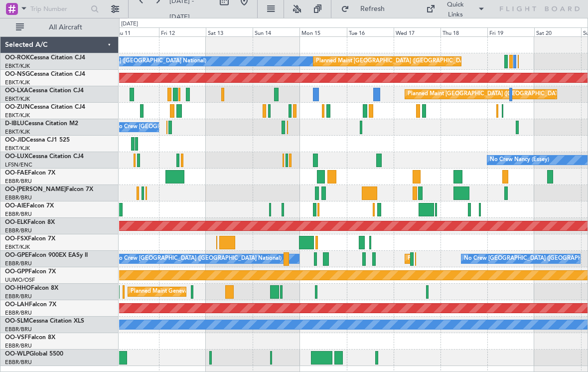 This screenshot has width=588, height=372. What do you see at coordinates (17, 74) in the screenshot?
I see `span: OO-NSG` at bounding box center [17, 74].